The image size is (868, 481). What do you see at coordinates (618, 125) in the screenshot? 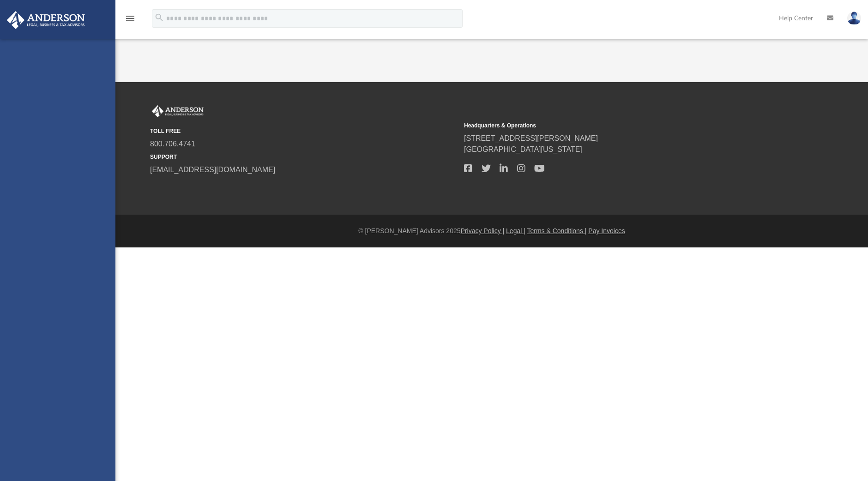
I see `small: Headquarters & Operations` at bounding box center [618, 125].